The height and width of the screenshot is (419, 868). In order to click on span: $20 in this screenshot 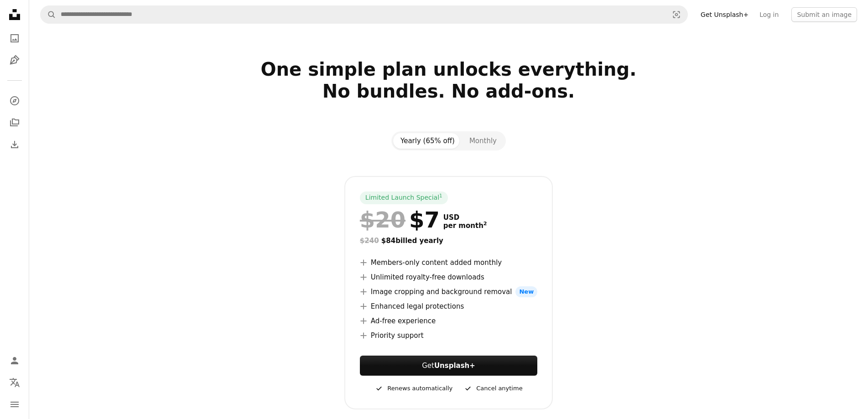, I will do `click(383, 220)`.